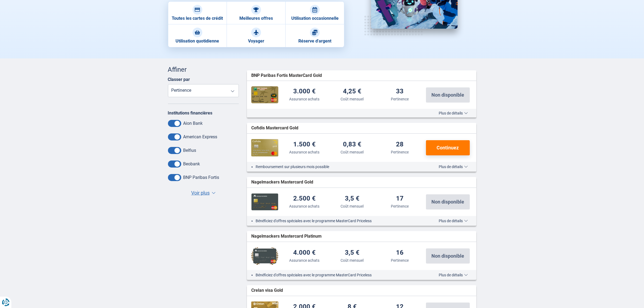 This screenshot has width=644, height=308. Describe the element at coordinates (256, 10) in the screenshot. I see `img: Meilleures offres` at that location.